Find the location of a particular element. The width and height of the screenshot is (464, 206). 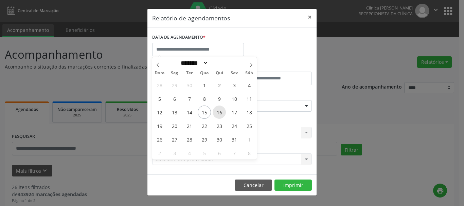

span: Outubro 19, 2025 is located at coordinates (159, 126).